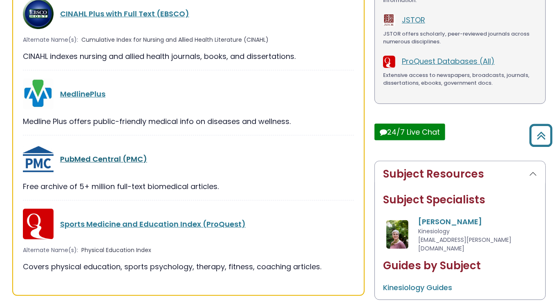 The height and width of the screenshot is (302, 558). What do you see at coordinates (116, 250) in the screenshot?
I see `span: Physical Education Index` at bounding box center [116, 250].